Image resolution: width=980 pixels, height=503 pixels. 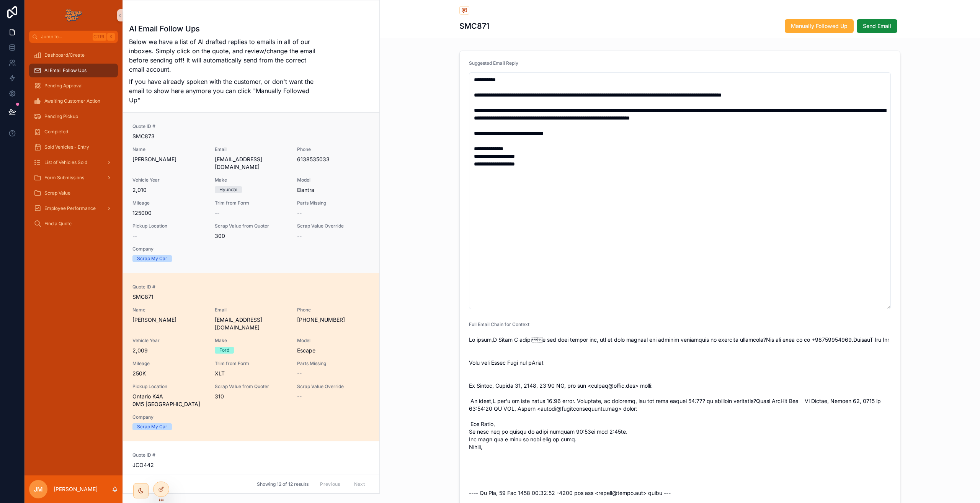 What do you see at coordinates (224, 350) in the screenshot?
I see `div: Ford` at bounding box center [224, 350].